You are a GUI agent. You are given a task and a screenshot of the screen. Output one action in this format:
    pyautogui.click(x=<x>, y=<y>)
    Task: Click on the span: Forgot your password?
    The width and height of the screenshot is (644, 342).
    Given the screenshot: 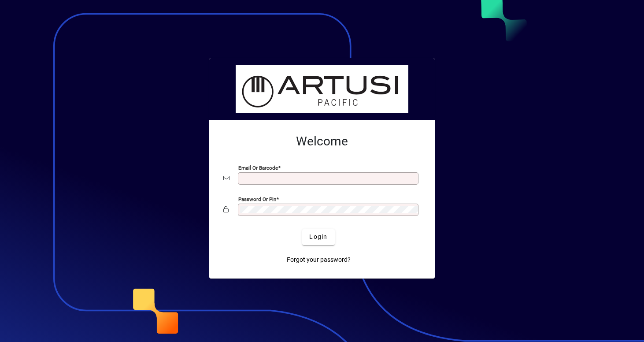 What is the action you would take?
    pyautogui.click(x=319, y=260)
    